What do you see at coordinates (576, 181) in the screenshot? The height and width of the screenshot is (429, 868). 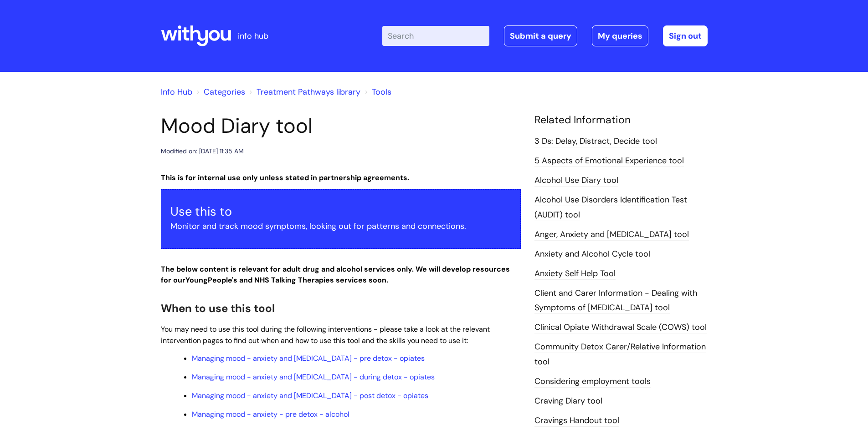 I see `a: Alcohol Use Diary tool` at bounding box center [576, 181].